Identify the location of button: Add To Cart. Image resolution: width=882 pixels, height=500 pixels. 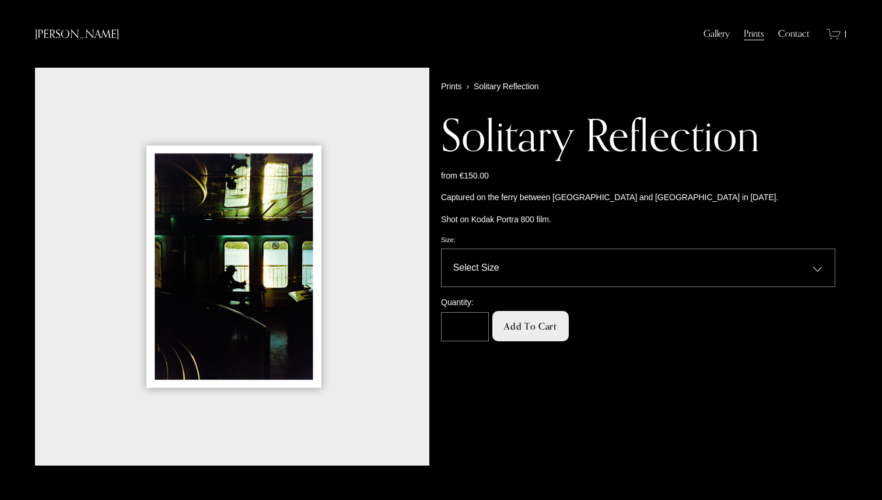
(531, 326).